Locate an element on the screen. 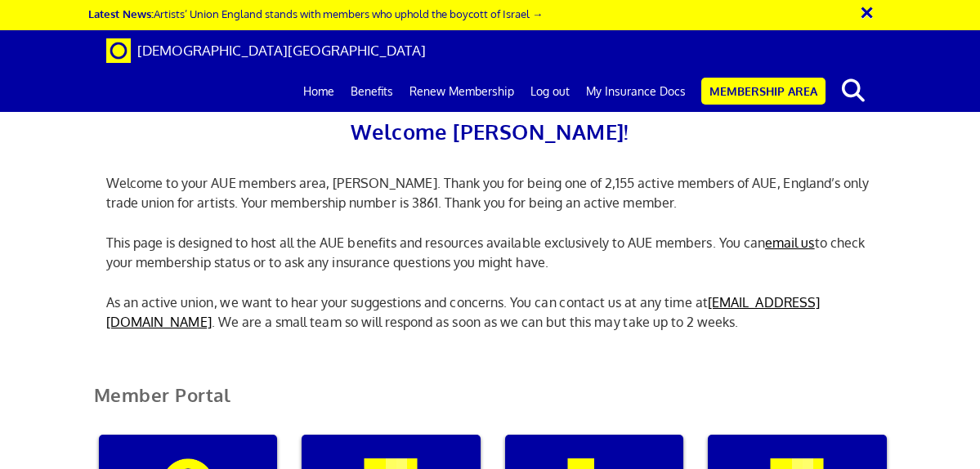 This screenshot has width=980, height=469. a: Renew Membership is located at coordinates (462, 92).